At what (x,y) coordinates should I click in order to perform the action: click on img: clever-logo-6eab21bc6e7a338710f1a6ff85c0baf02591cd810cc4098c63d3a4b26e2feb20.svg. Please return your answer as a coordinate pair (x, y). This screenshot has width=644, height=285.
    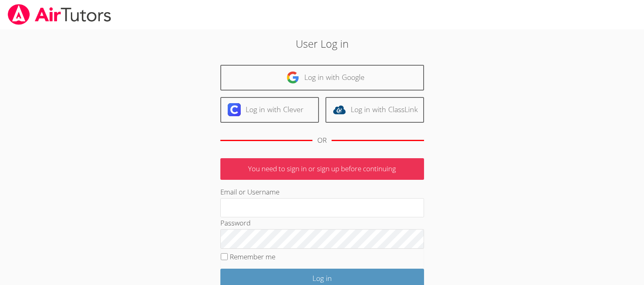
    Looking at the image, I should click on (234, 110).